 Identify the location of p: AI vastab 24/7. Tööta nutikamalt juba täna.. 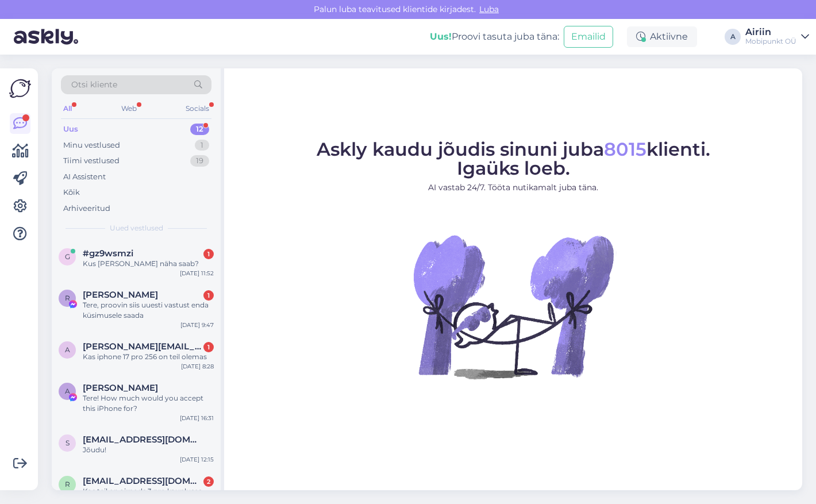
(513, 187).